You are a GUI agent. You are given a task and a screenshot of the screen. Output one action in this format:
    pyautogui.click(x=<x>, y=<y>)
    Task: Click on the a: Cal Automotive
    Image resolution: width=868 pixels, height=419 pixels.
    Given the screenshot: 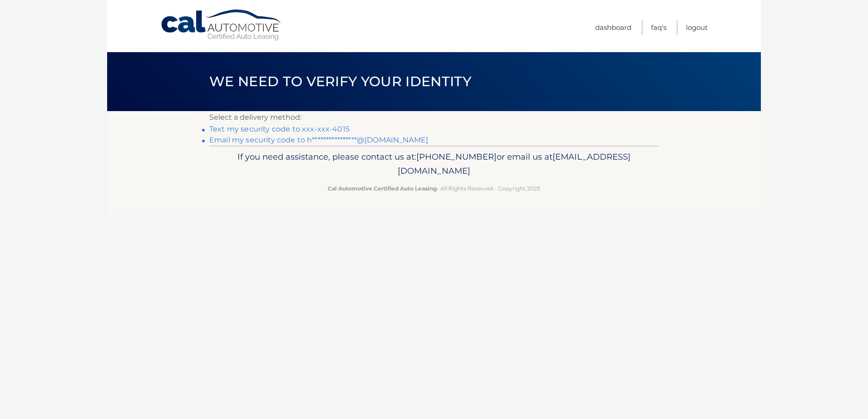 What is the action you would take?
    pyautogui.click(x=222, y=25)
    